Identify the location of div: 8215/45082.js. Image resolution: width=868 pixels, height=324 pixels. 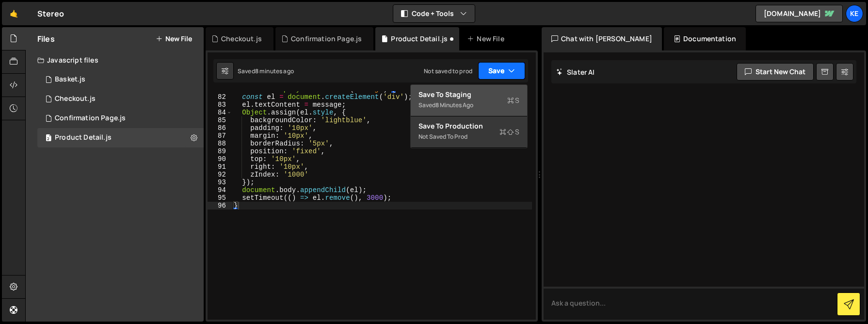
(120, 118).